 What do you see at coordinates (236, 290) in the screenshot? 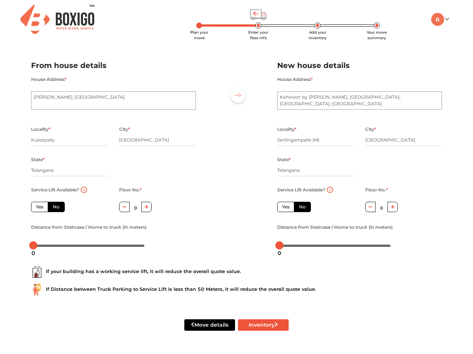
I see `div: If Distance between Truck Parking to Service Lift is less than 50 Meters, it will reduce the over...` at bounding box center [236, 290].